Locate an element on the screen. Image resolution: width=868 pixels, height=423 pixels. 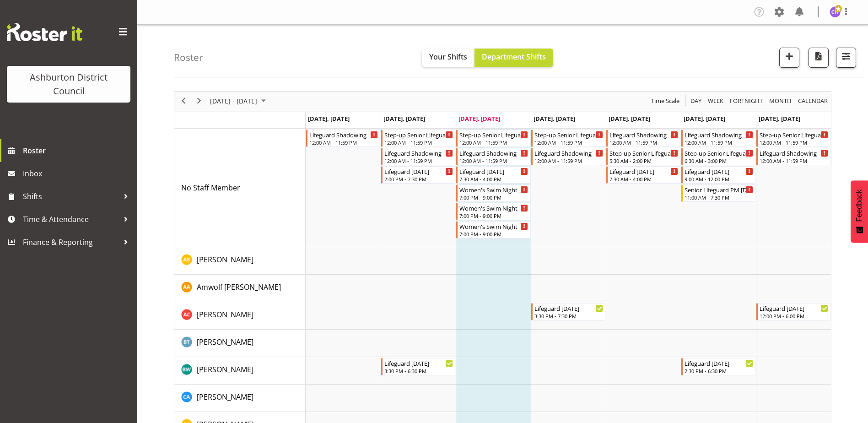
span: Feedback is located at coordinates (859, 205).